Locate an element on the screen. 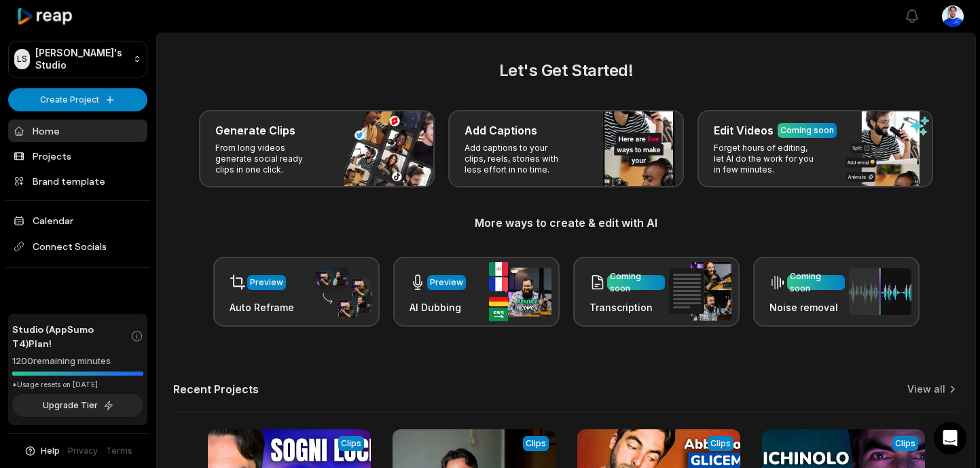 The width and height of the screenshot is (980, 468). h2: Let's Get Started! is located at coordinates (565, 70).